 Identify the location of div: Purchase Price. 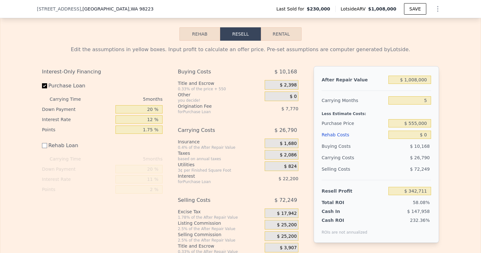
(354, 124).